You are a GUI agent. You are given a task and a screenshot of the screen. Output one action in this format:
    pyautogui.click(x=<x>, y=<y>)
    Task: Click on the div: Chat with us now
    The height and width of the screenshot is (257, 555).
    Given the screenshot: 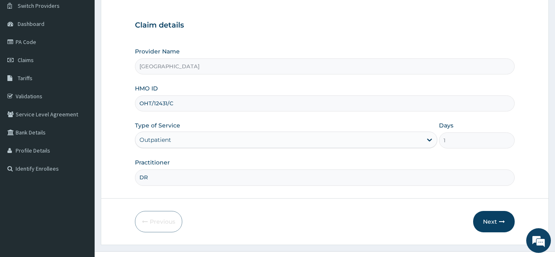 What is the action you would take?
    pyautogui.click(x=90, y=51)
    